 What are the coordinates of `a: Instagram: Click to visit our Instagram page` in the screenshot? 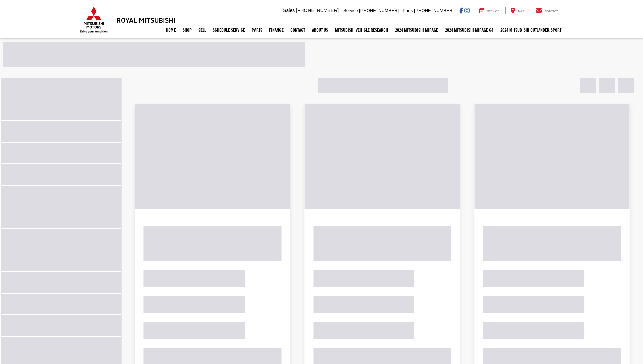 It's located at (467, 10).